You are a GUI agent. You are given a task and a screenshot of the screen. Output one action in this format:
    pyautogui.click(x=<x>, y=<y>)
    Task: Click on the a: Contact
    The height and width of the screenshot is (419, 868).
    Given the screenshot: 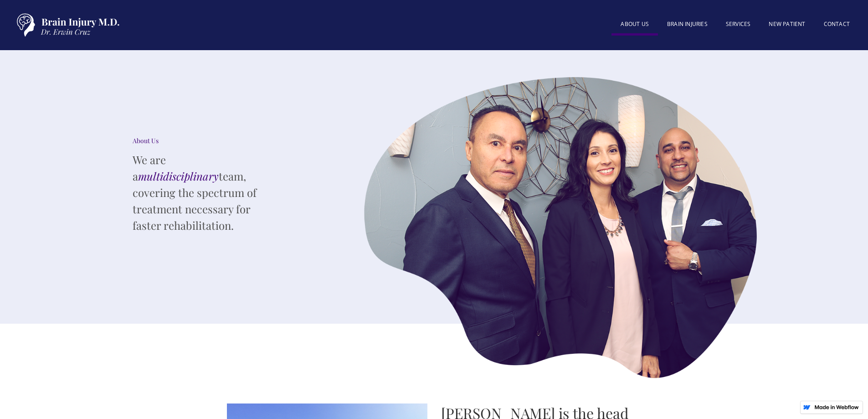 What is the action you would take?
    pyautogui.click(x=837, y=24)
    